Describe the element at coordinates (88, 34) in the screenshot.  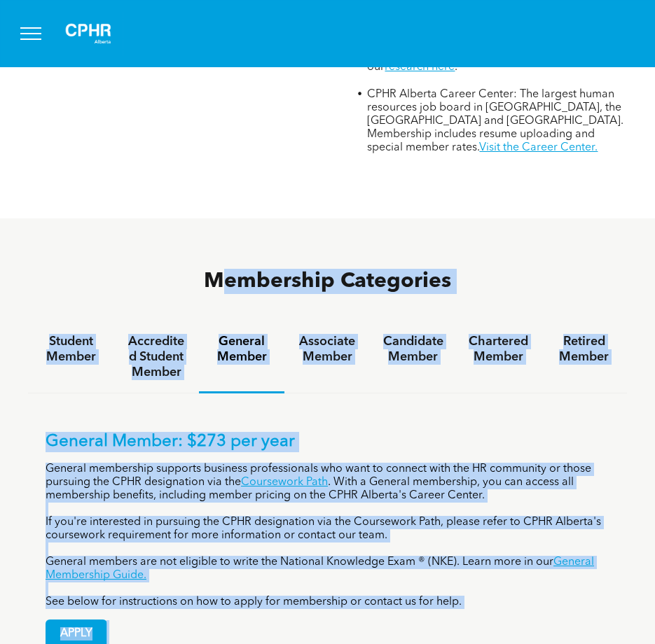
I see `img: A white background with a few lines on it` at that location.